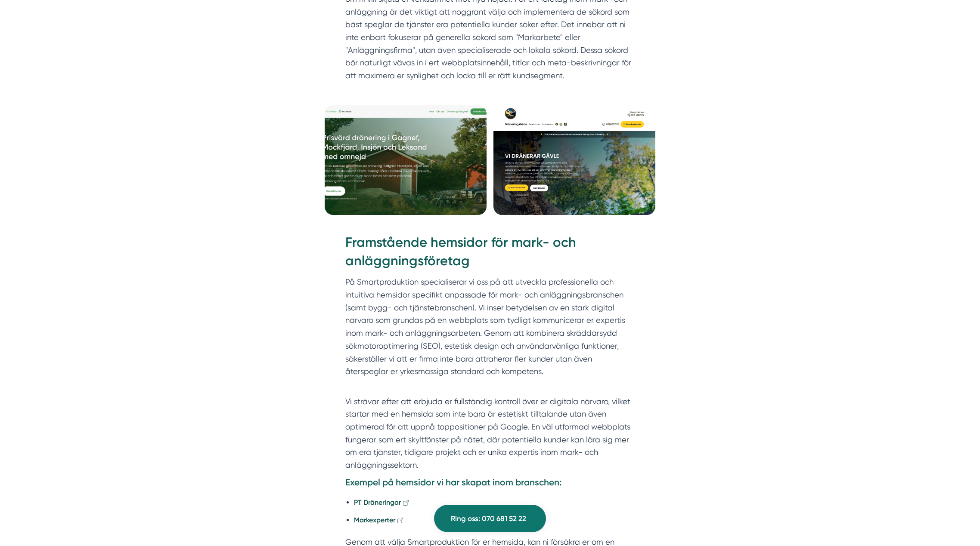 The height and width of the screenshot is (546, 980). Describe the element at coordinates (488, 518) in the screenshot. I see `span: Ring oss: 070 681 52 22` at that location.